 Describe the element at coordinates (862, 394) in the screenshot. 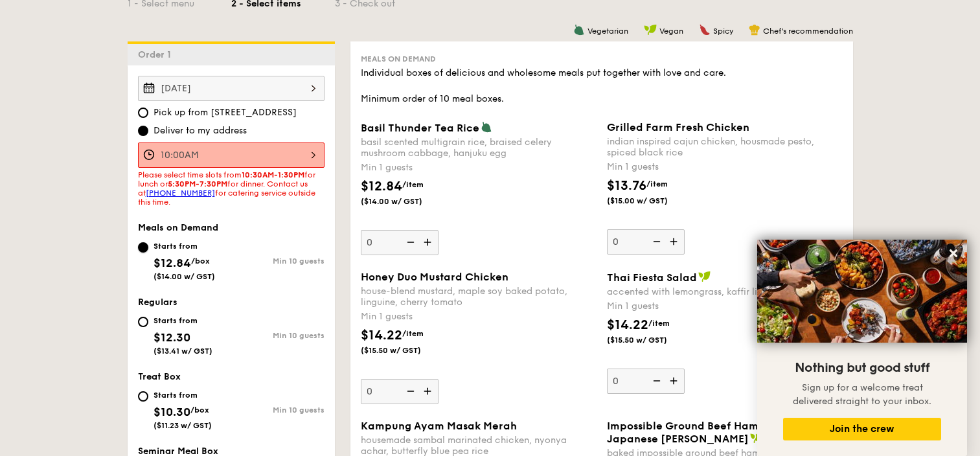

I see `span: Sign up for a welcome treat delivered straight to your inbox.` at that location.